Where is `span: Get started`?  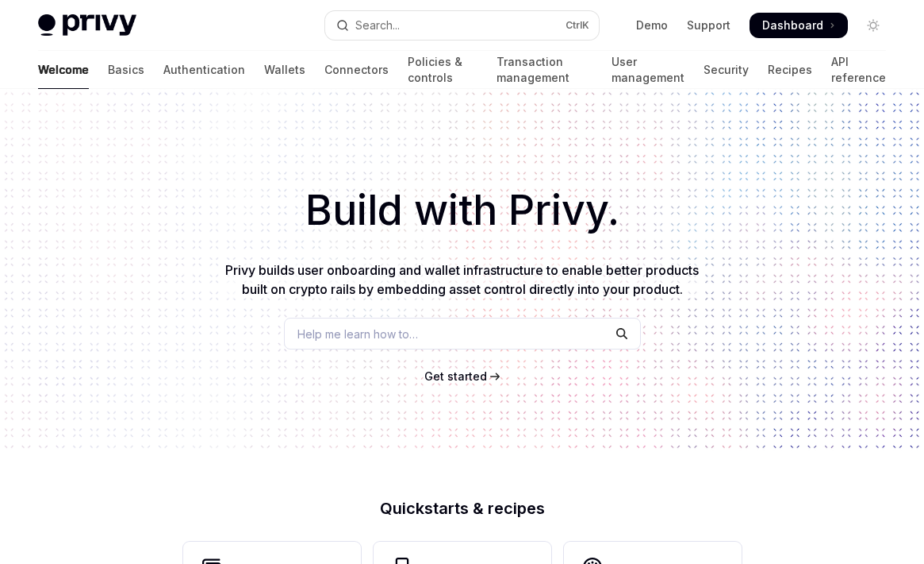 span: Get started is located at coordinates (455, 375).